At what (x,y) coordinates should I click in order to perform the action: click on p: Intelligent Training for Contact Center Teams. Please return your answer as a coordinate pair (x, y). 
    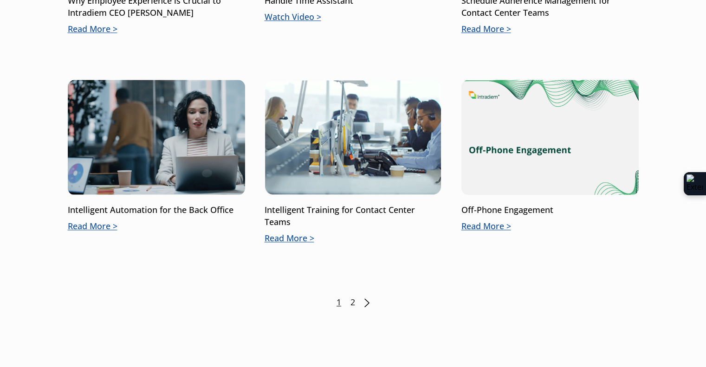
    Looking at the image, I should click on (353, 216).